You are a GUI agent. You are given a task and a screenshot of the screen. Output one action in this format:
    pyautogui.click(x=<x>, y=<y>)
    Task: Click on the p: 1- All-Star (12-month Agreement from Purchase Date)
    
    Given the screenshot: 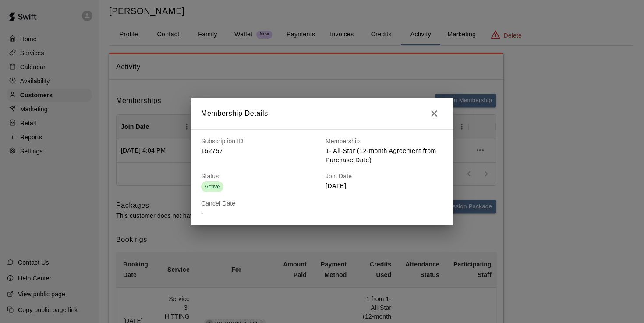 What is the action you would take?
    pyautogui.click(x=384, y=155)
    